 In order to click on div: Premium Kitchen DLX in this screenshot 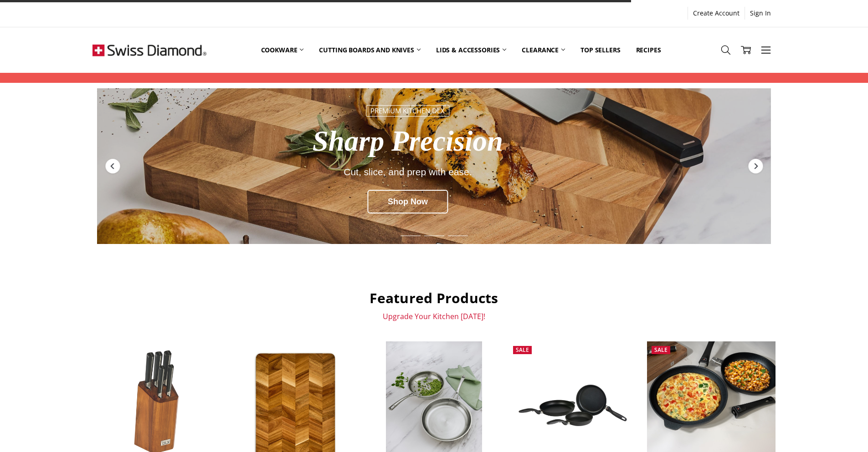, I will do `click(408, 111)`.